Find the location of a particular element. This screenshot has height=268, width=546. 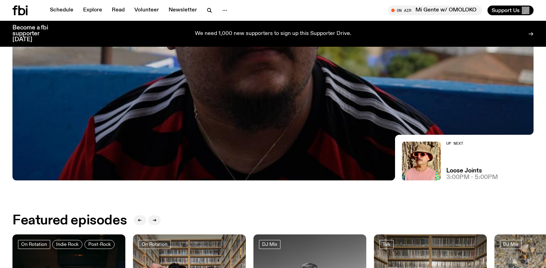

span: Talk is located at coordinates (386, 244).